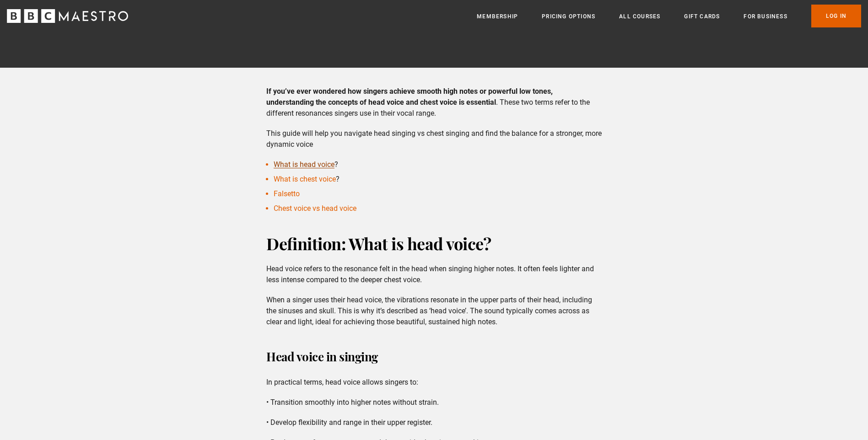 The width and height of the screenshot is (868, 440). I want to click on p: Head voice refers to the resonance felt in the head when singing higher notes. It often feels lig..., so click(434, 275).